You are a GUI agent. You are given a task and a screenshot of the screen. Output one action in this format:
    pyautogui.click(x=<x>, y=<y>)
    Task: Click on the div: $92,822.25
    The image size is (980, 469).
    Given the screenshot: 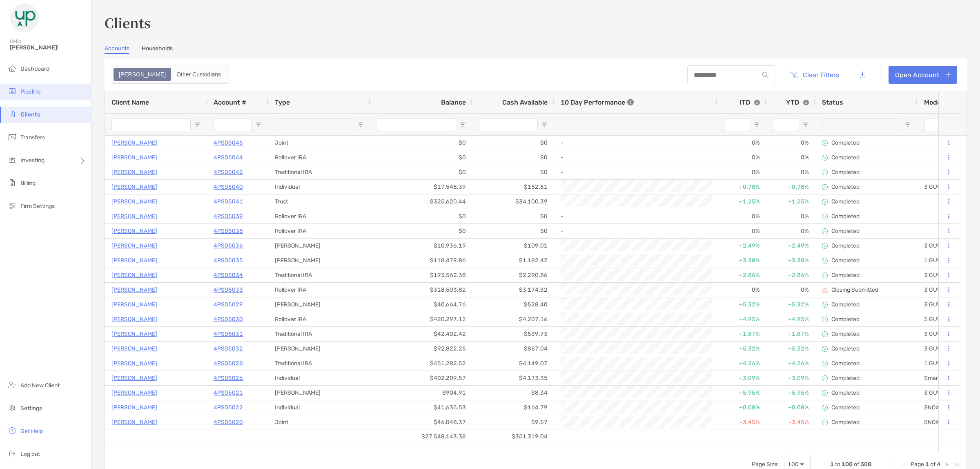 What is the action you would take?
    pyautogui.click(x=421, y=349)
    